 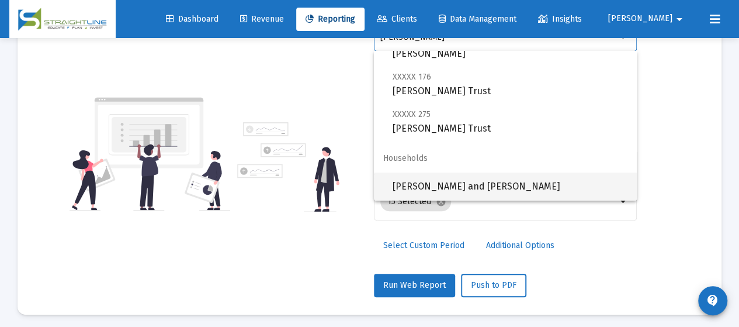 I want to click on span: Push to PDF, so click(x=494, y=285).